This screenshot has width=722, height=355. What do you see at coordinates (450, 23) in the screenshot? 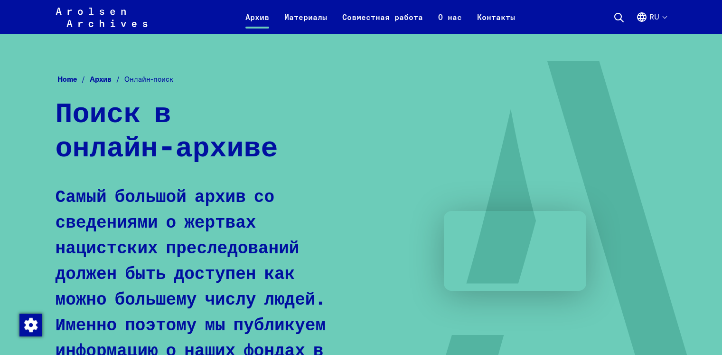
I see `a: О нас` at bounding box center [450, 23].